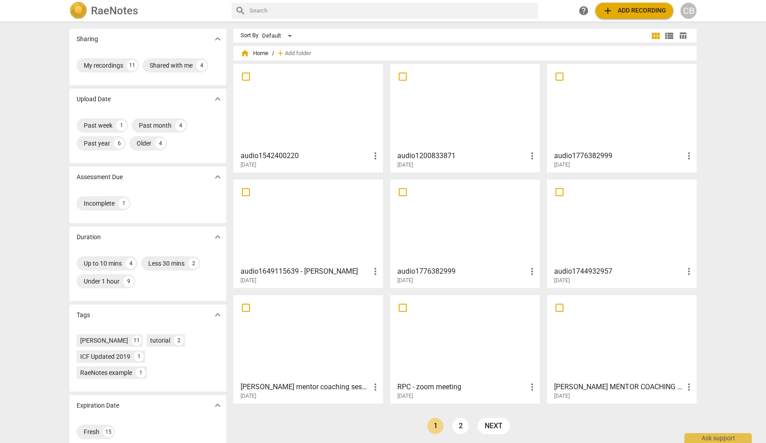 The height and width of the screenshot is (443, 766). I want to click on div: Fresh, so click(91, 432).